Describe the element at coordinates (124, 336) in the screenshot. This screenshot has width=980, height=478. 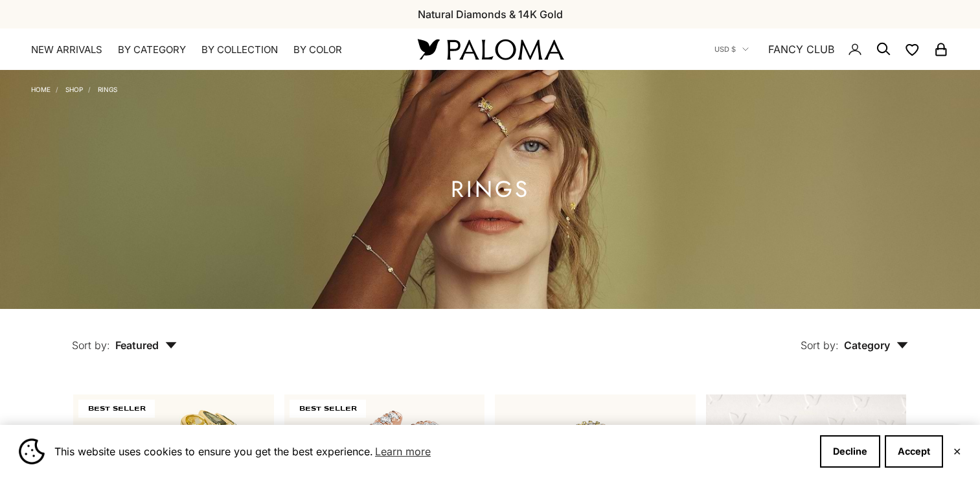
I see `button: Sort by: Featured` at that location.